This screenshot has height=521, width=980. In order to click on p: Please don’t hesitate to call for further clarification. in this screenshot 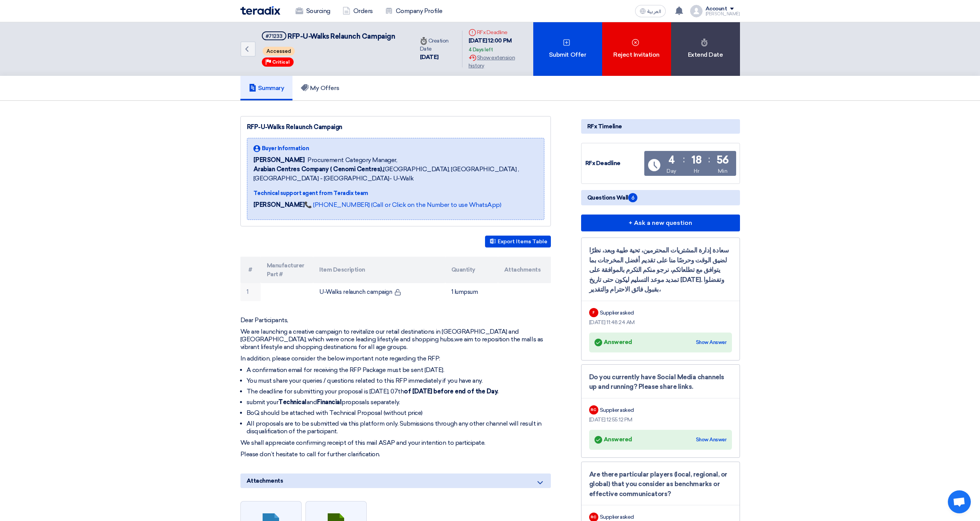, I will do `click(396, 454)`.